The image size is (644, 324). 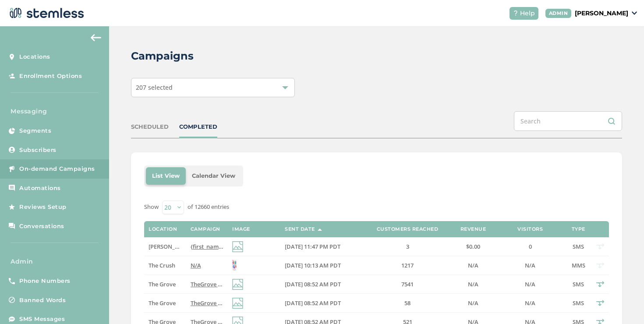 What do you see at coordinates (473, 229) in the screenshot?
I see `label: Revenue` at bounding box center [473, 229].